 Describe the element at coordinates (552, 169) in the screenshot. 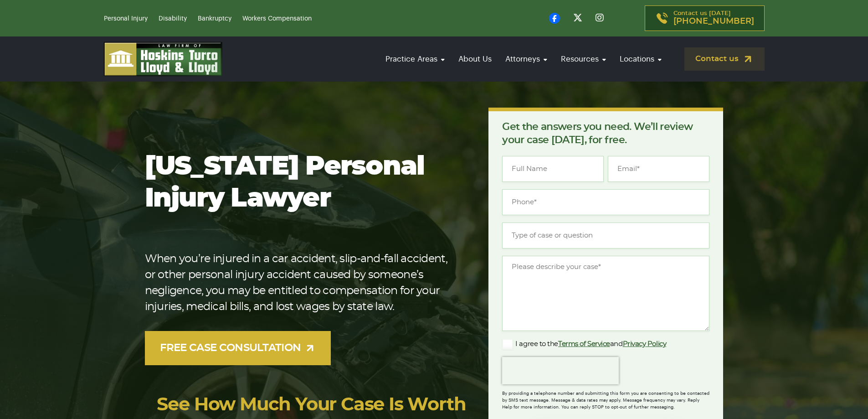

I see `input: Full Name` at that location.